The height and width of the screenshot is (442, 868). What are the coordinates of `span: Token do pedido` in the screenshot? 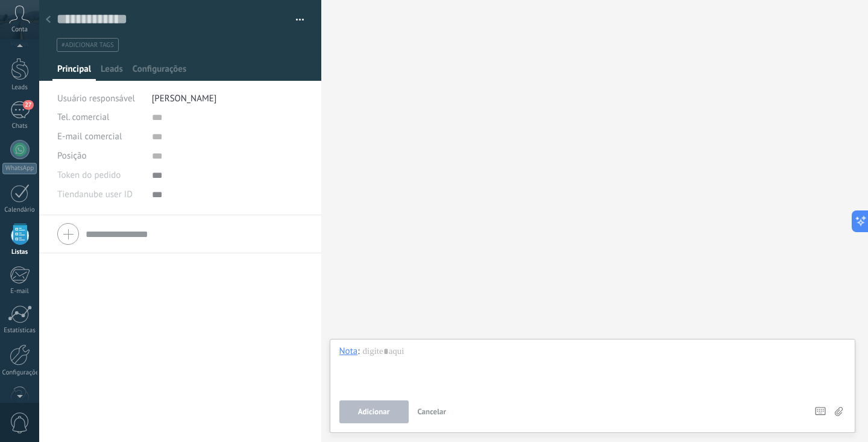 It's located at (89, 175).